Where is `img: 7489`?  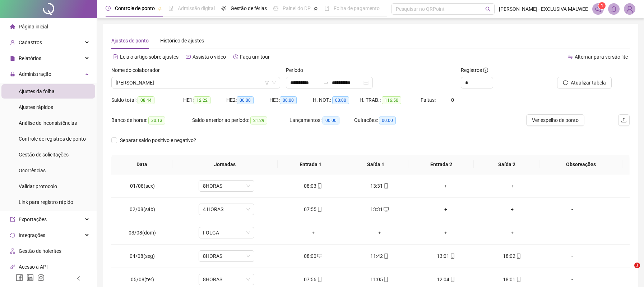 img: 7489 is located at coordinates (630, 9).